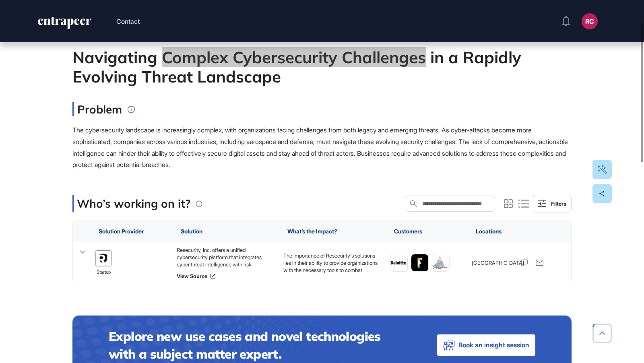  I want to click on p: Who’s working on it?, so click(134, 204).